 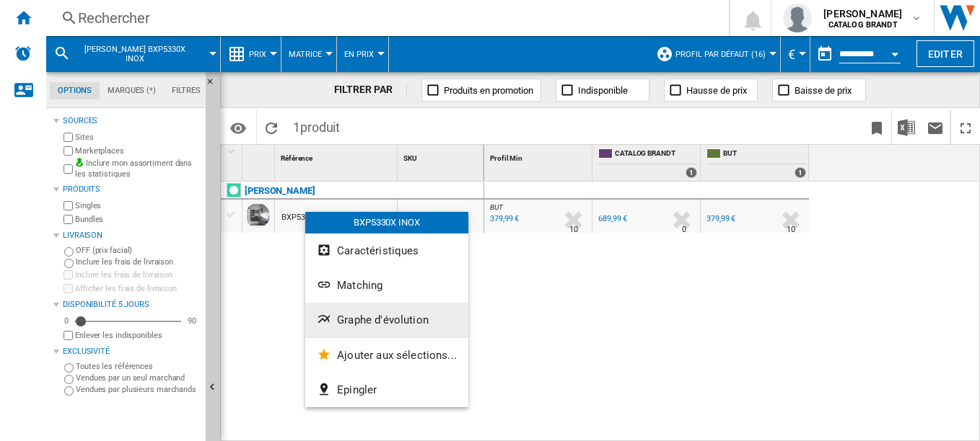 What do you see at coordinates (386, 320) in the screenshot?
I see `button: Graphe d'évolution` at bounding box center [386, 320].